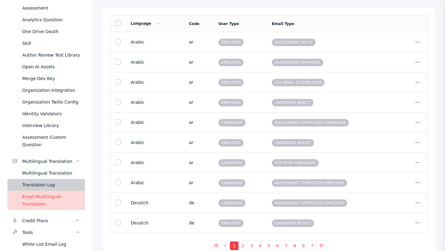 Image resolution: width=445 pixels, height=251 pixels. Describe the element at coordinates (46, 114) in the screenshot. I see `a: Identity Validators` at that location.